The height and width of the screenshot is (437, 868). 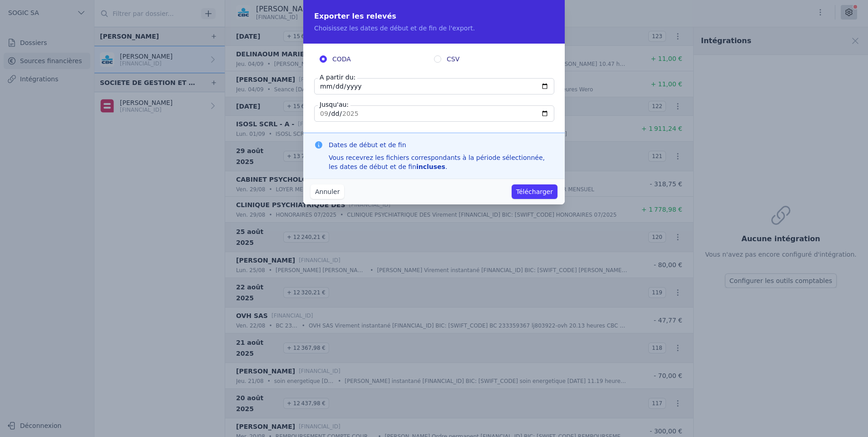 What do you see at coordinates (534, 191) in the screenshot?
I see `button: Télécharger` at bounding box center [534, 191].